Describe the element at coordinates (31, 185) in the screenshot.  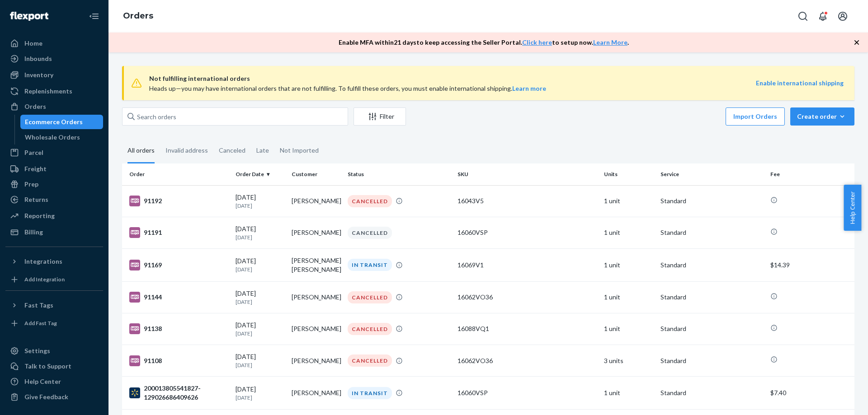
I see `div: Prep` at that location.